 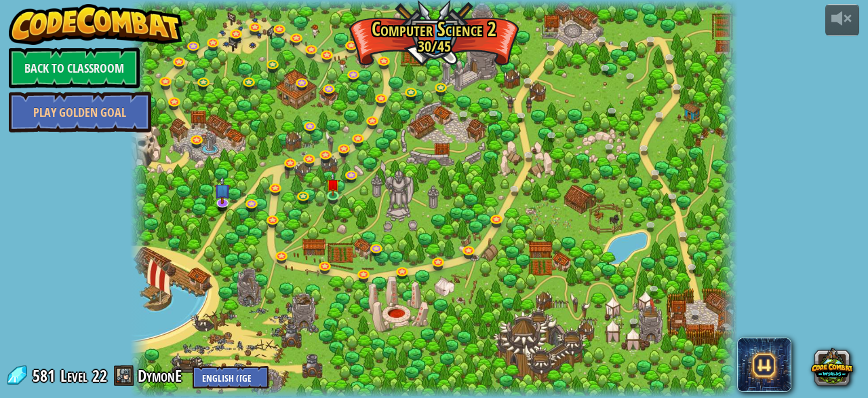 What do you see at coordinates (843, 19) in the screenshot?
I see `button: Adjust volume` at bounding box center [843, 19].